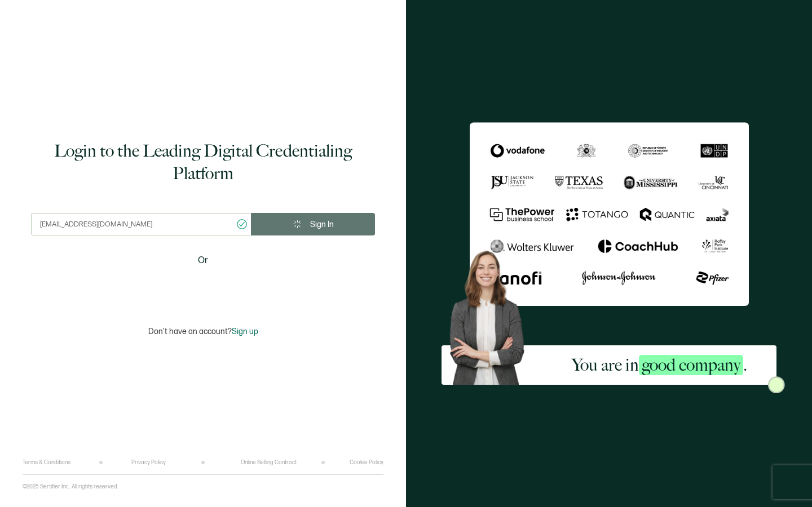 This screenshot has height=507, width=812. I want to click on p: ©2025 Sertifier Inc.. All rights reserved., so click(71, 487).